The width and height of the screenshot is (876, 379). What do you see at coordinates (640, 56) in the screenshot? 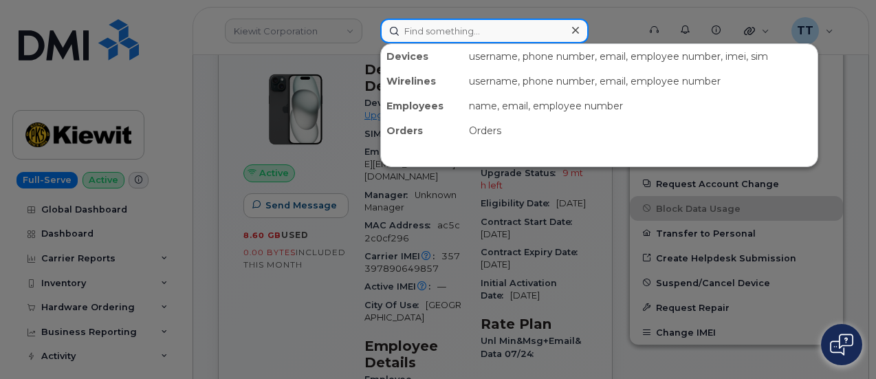
I see `div: username, phone number, email, employee number, imei, sim` at bounding box center [640, 56].